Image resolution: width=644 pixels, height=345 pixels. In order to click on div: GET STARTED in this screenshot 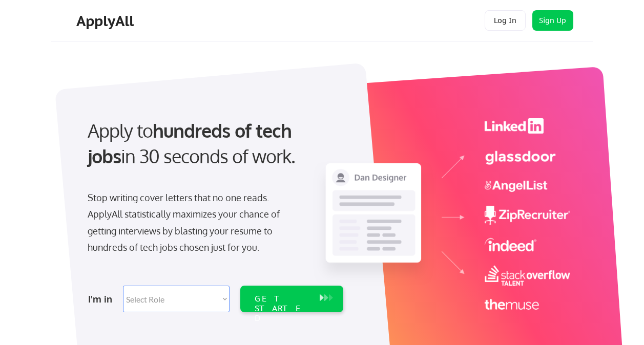, I will do `click(282, 309)`.